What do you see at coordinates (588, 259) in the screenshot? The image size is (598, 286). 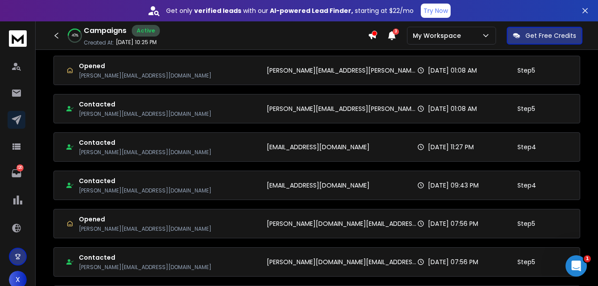 I see `span: 1` at bounding box center [588, 259].